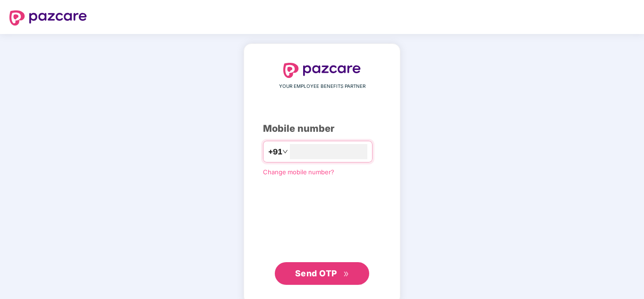 This screenshot has height=299, width=644. I want to click on button: Send OTPdouble-right, so click(322, 273).